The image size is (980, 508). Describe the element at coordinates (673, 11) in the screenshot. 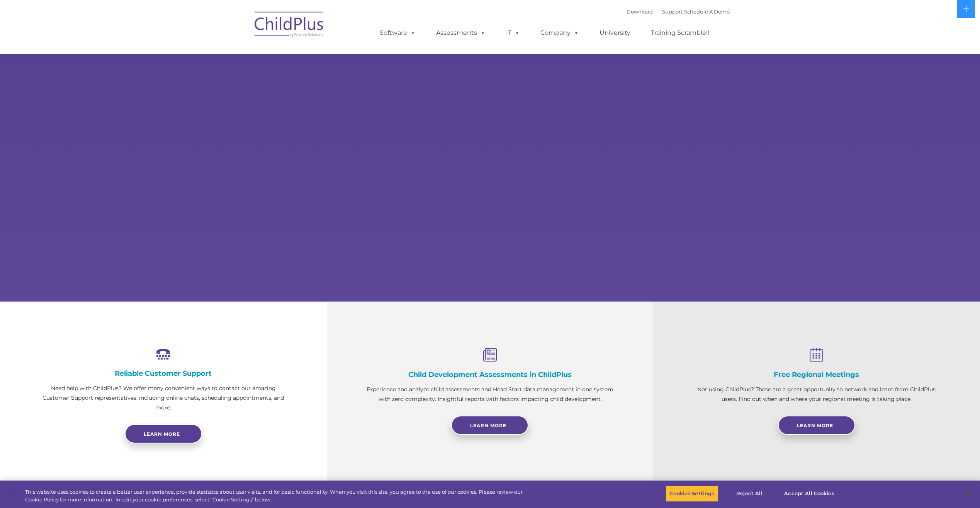

I see `a: Support` at that location.